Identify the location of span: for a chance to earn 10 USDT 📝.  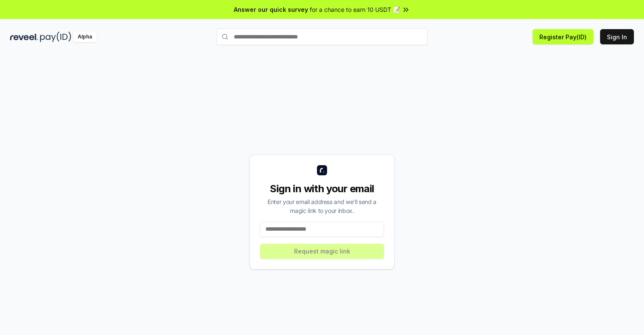
(355, 9).